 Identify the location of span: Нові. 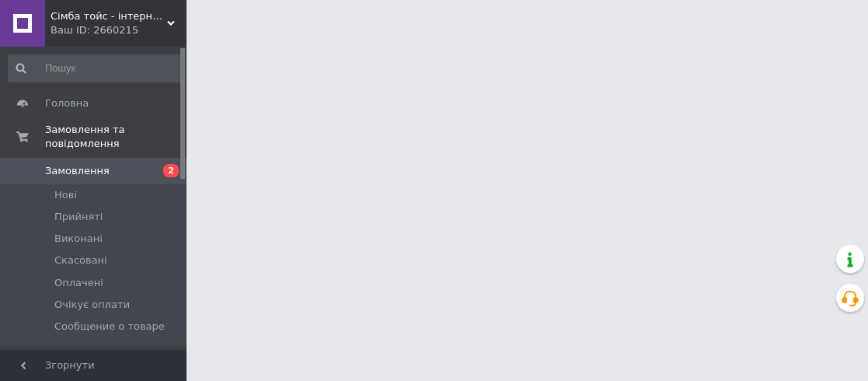
(65, 195).